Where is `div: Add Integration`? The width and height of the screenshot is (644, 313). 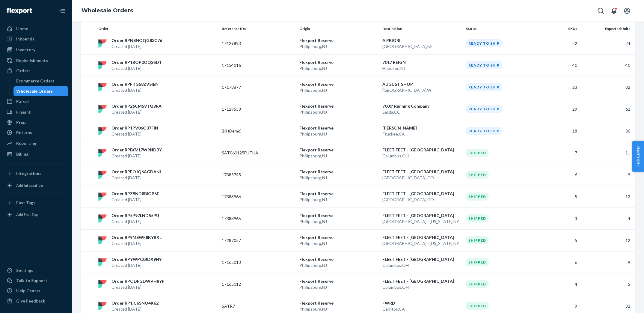 div: Add Integration is located at coordinates (30, 185).